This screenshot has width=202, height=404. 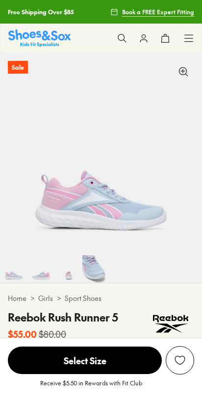 What do you see at coordinates (40, 38) in the screenshot?
I see `img: SNS_Logo_Responsive.svg` at bounding box center [40, 38].